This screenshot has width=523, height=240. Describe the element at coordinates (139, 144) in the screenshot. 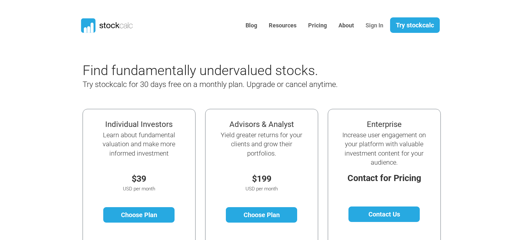

I see `h5: Learn about fundamental valuation and make more informed investment` at that location.